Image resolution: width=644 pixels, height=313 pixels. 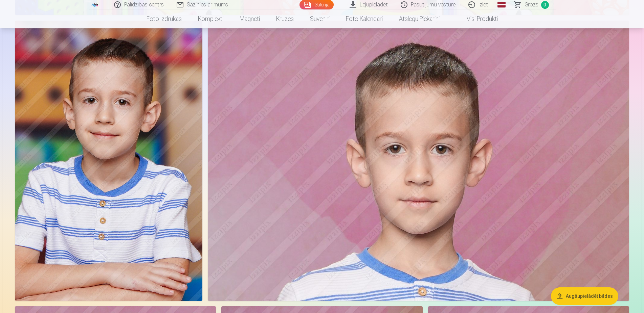 What do you see at coordinates (320, 19) in the screenshot?
I see `a: Suvenīri` at bounding box center [320, 19].